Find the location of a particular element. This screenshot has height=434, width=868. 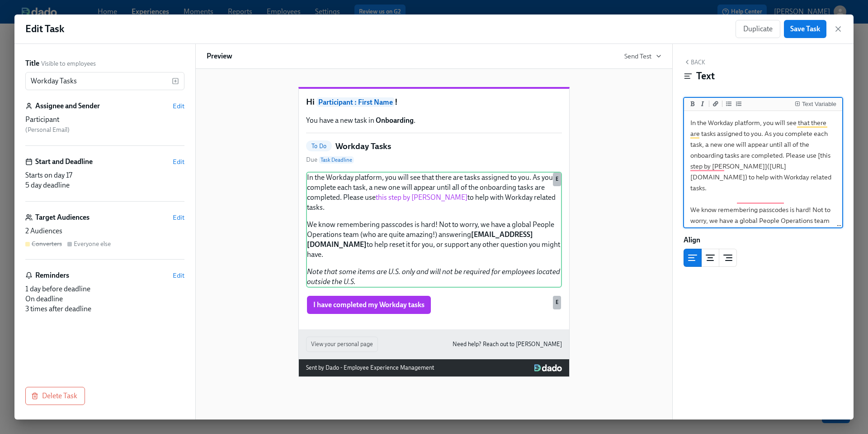

span: Save Task is located at coordinates (805, 29).